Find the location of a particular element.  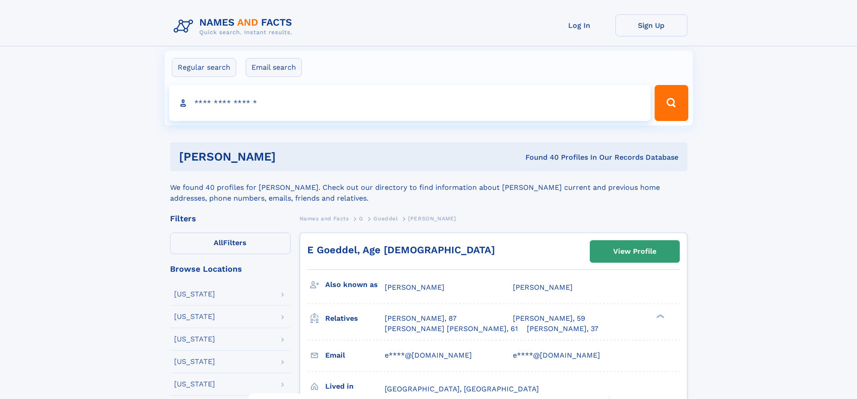

div: View Profile is located at coordinates (634, 251).